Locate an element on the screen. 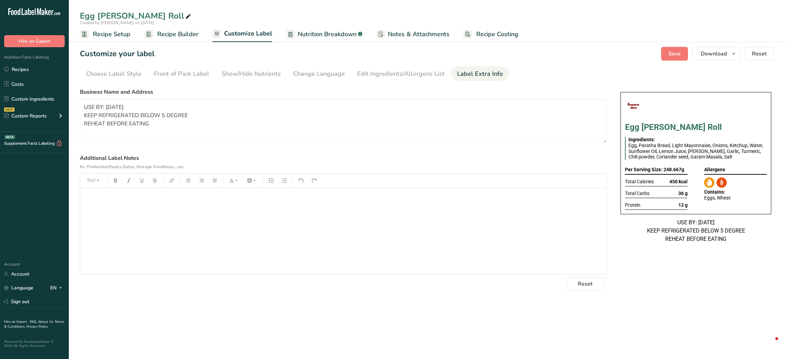 Image resolution: width=785 pixels, height=359 pixels. button: Text is located at coordinates (94, 180).